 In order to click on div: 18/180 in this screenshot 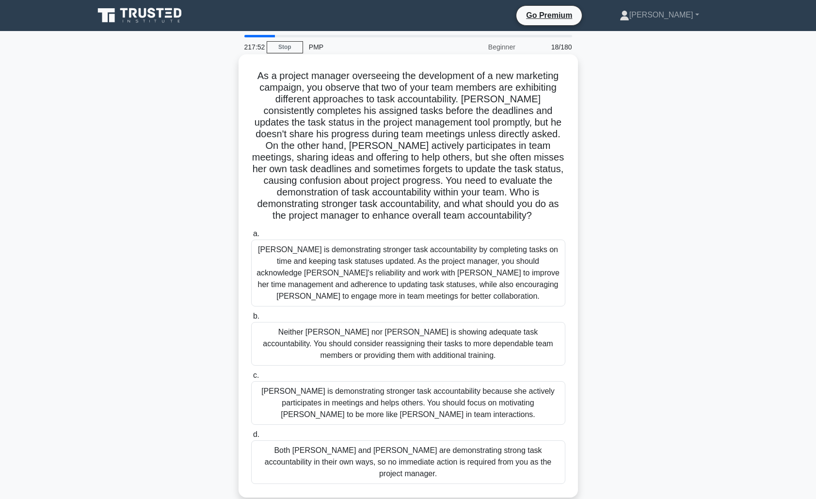, I will do `click(549, 47)`.